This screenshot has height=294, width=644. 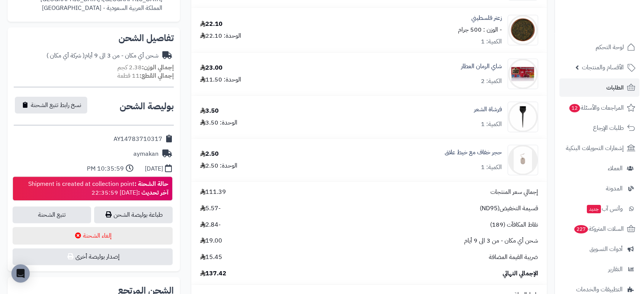 What do you see at coordinates (514, 192) in the screenshot?
I see `span: إجمالي سعر المنتجات` at bounding box center [514, 192].